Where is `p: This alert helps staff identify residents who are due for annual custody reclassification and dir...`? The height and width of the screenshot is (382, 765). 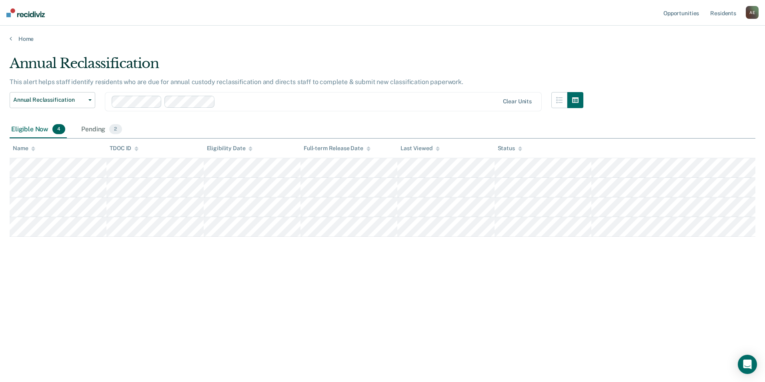 p: This alert helps staff identify residents who are due for annual custody reclassification and dir... is located at coordinates (237, 82).